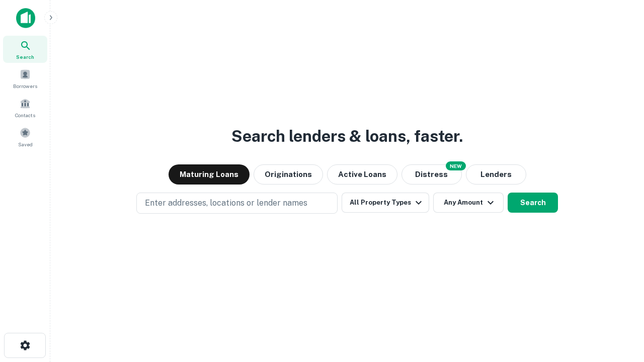 The height and width of the screenshot is (362, 644). Describe the element at coordinates (237, 203) in the screenshot. I see `button: Enter addresses, locations or lender names` at that location.